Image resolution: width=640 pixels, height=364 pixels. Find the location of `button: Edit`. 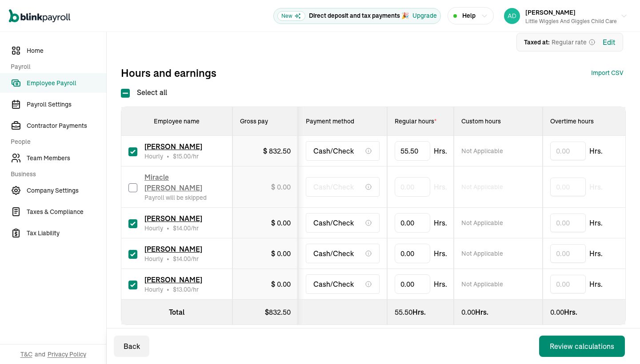

button: Edit is located at coordinates (609, 42).